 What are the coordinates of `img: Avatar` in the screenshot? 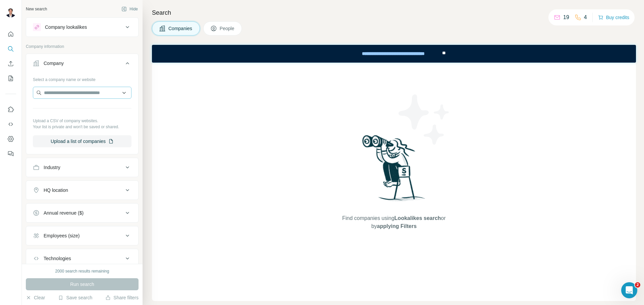 It's located at (11, 12).